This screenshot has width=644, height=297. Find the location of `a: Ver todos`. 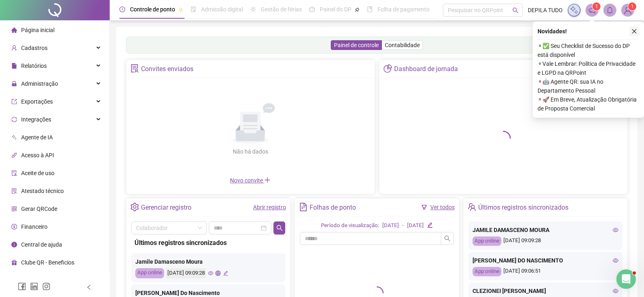

a: Ver todos is located at coordinates (442, 207).